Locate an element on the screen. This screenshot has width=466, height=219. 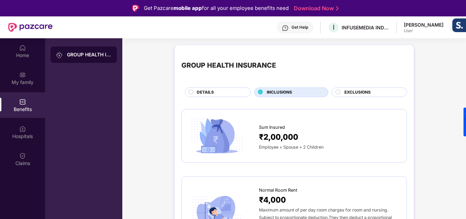
span: EXCLUSIONS is located at coordinates (357, 92).